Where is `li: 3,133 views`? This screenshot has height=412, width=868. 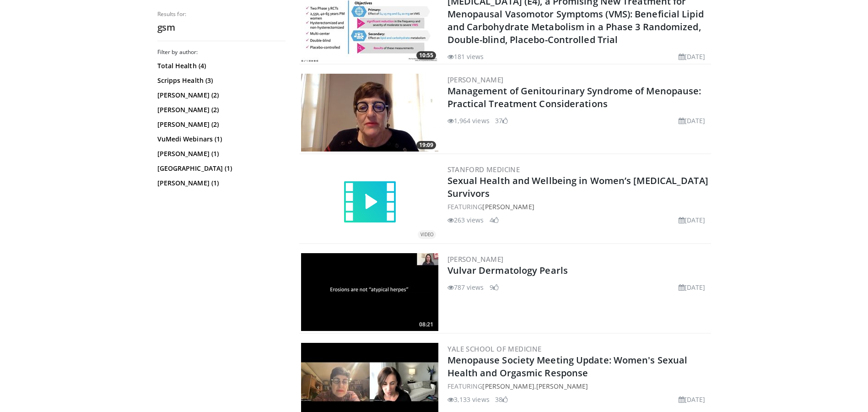
li: 3,133 views is located at coordinates (468, 399).